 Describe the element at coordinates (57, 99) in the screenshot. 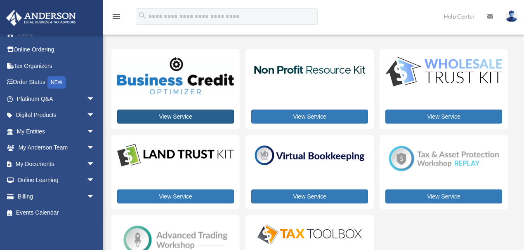

I see `a: Platinum Q&Aarrow_drop_down` at that location.